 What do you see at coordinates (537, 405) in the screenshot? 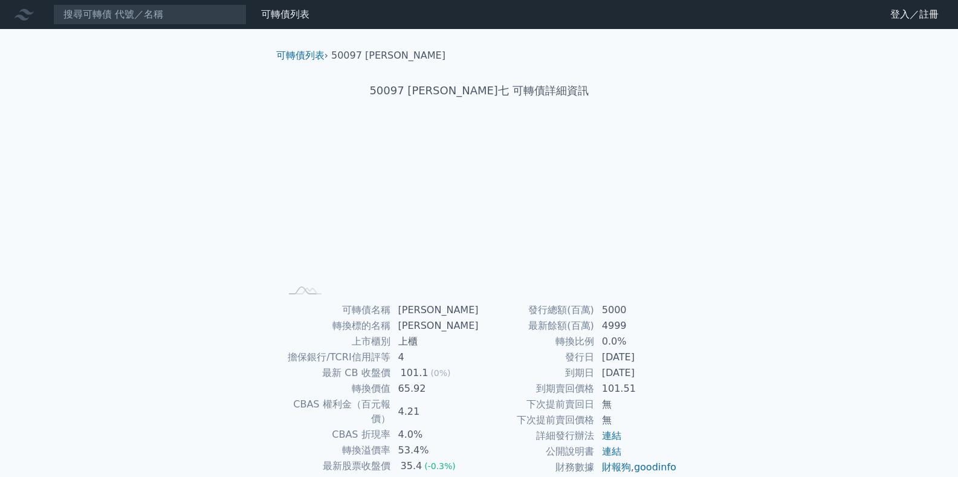
I see `td: 下次提前賣回日` at bounding box center [537, 405].